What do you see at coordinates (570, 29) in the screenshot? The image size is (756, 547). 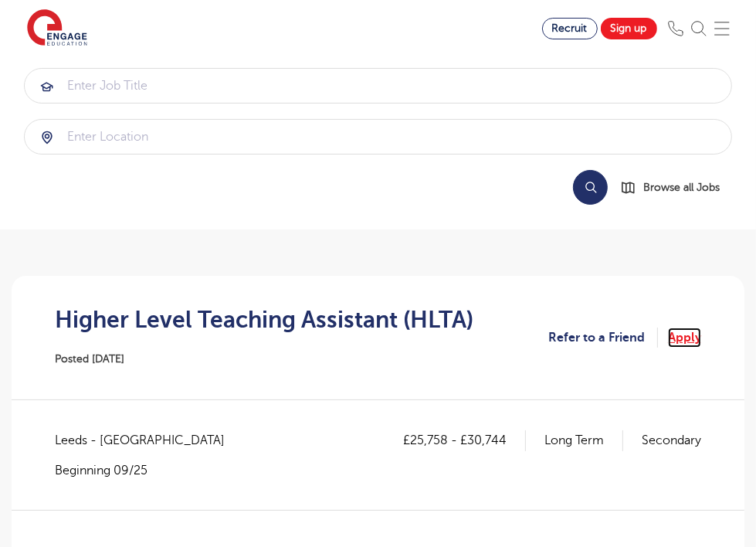 I see `a: Recruit` at bounding box center [570, 29].